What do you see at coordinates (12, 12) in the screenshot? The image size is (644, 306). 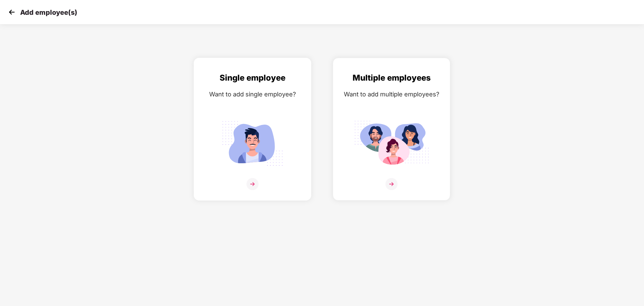 I see `img: svg+xml;base64,PHN2ZyB4bWxucz0iaHR0cDovL3d3dy53My5vcmcvMjAwMC9zdmciIHdpZHRoPSIzMCIgaGVpZ2h0PSIzMC...` at bounding box center [12, 12].